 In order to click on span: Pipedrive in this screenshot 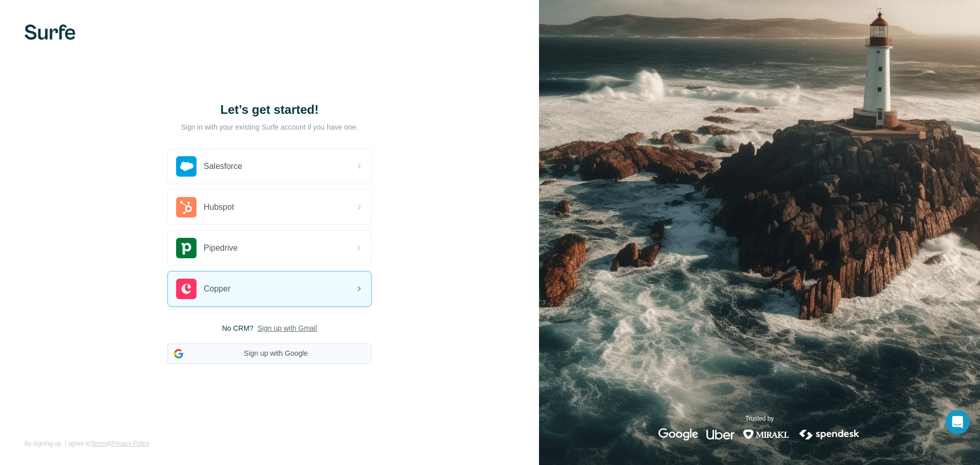, I will do `click(221, 248)`.